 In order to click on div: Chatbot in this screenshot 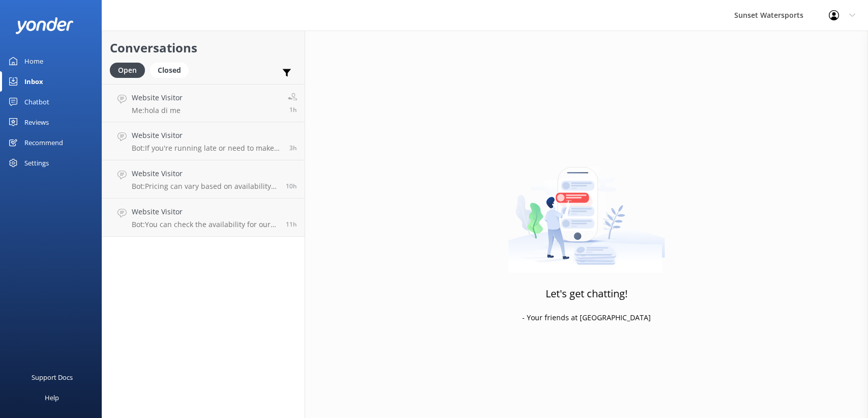, I will do `click(37, 102)`.